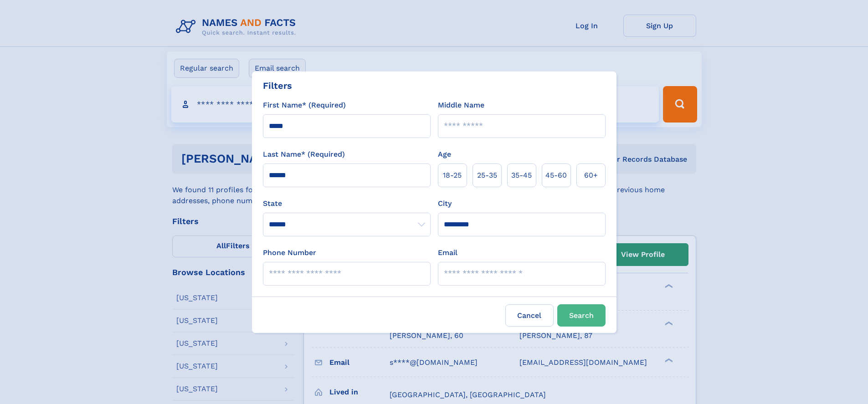  I want to click on span: 18‑25, so click(452, 175).